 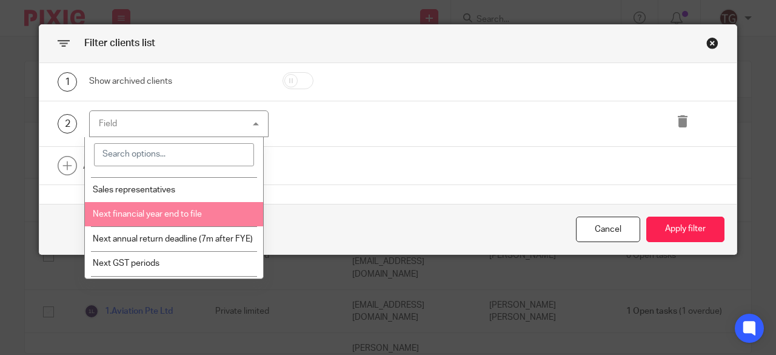 What do you see at coordinates (685, 229) in the screenshot?
I see `button: Apply filter` at bounding box center [685, 229].